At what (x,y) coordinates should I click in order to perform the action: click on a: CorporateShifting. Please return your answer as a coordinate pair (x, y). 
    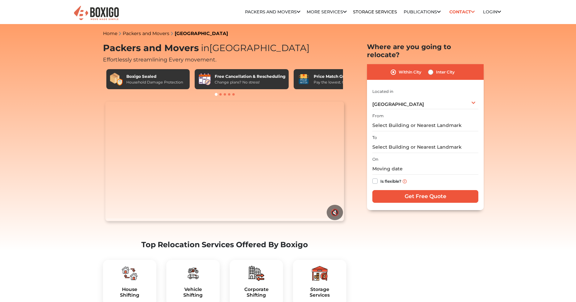
    Looking at the image, I should click on (257, 292).